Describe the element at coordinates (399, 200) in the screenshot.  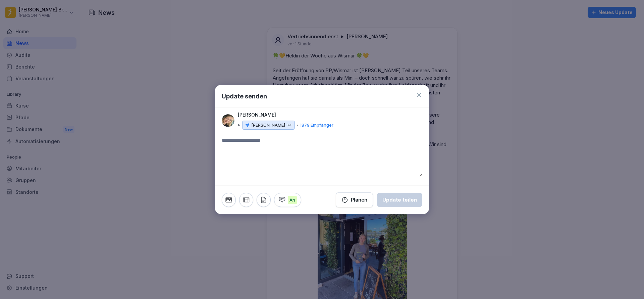
I see `button: Update teilen` at that location.